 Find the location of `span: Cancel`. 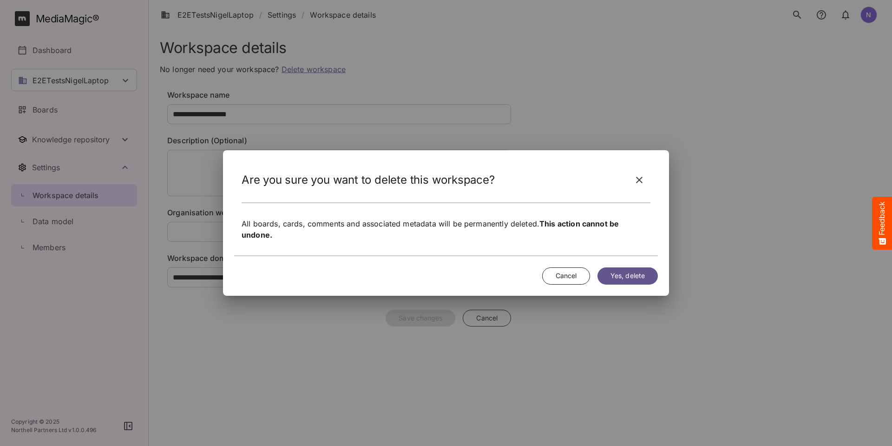

span: Cancel is located at coordinates (567, 276).